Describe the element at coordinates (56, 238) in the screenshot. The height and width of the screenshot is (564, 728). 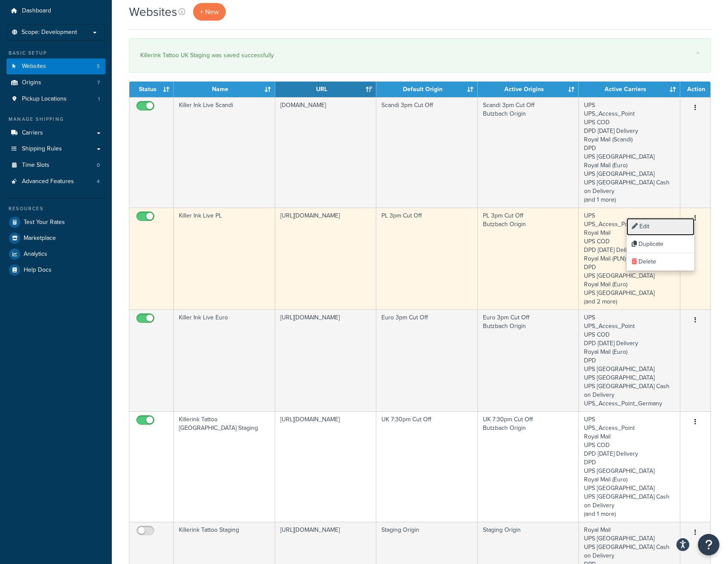
I see `li: Marketplace` at that location.